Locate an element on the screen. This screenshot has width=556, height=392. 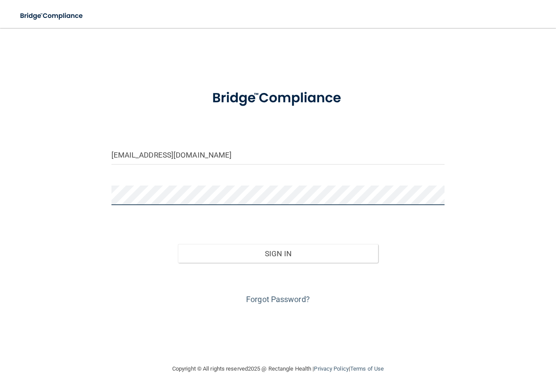
a: Privacy Policy is located at coordinates (331, 369).